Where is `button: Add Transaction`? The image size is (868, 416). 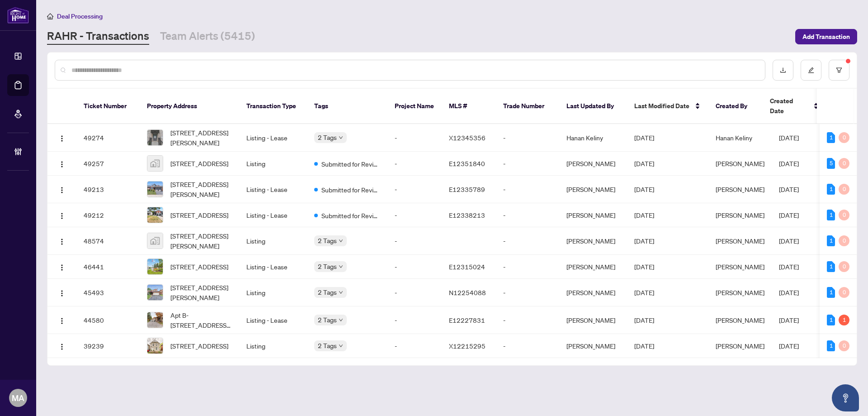
button: Add Transaction is located at coordinates (826, 36).